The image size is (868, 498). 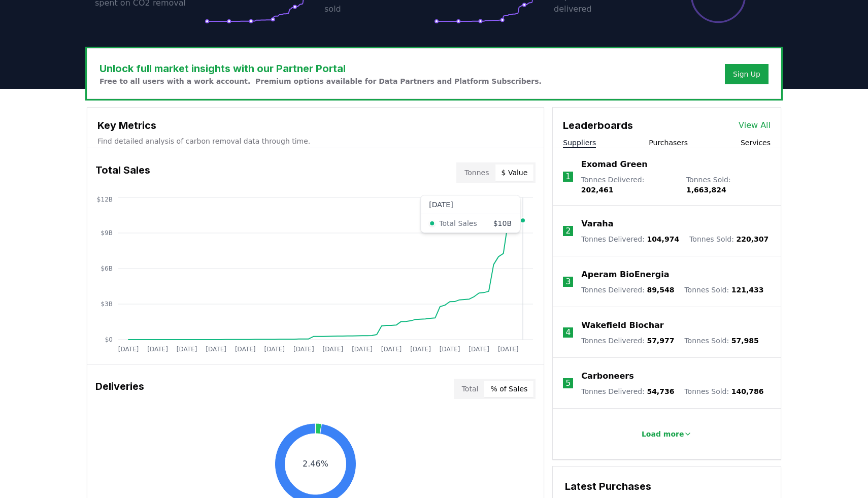 What do you see at coordinates (752, 240) in the screenshot?
I see `span: 220,307` at bounding box center [752, 240].